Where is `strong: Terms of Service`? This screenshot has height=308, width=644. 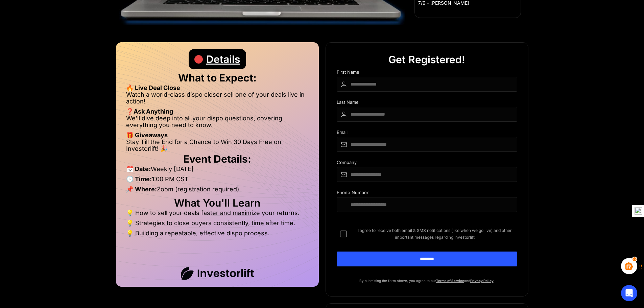 strong: Terms of Service is located at coordinates (450, 281).